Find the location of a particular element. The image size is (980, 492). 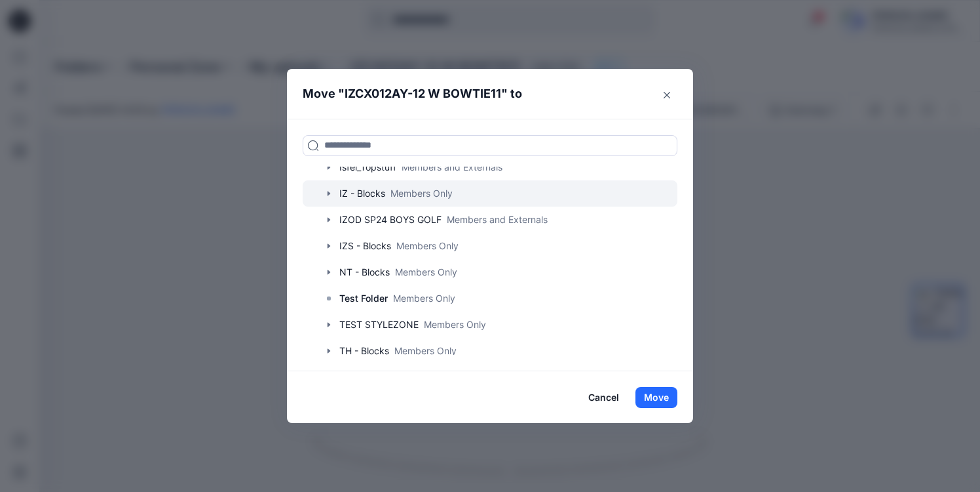

p: Test Folder is located at coordinates (364, 298).